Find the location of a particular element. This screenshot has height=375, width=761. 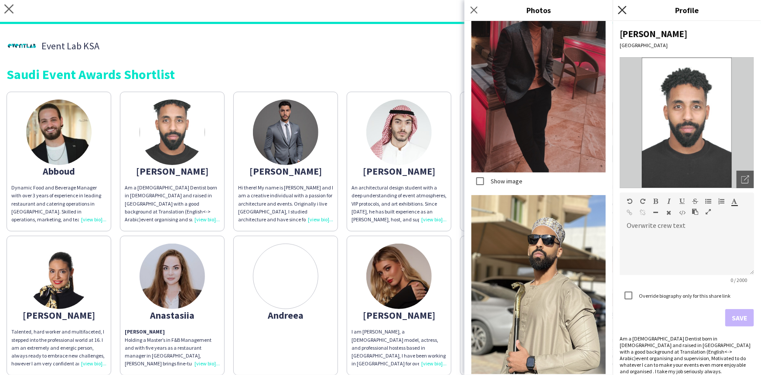

button: Fullscreen is located at coordinates (708, 211).